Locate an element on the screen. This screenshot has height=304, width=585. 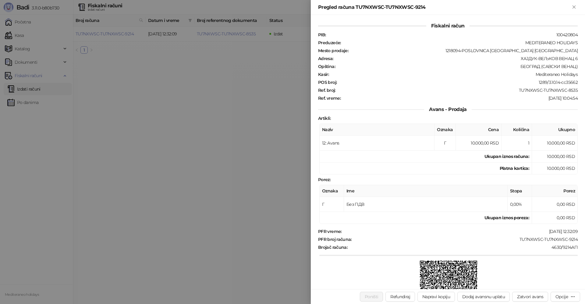
th: Porez is located at coordinates (554, 191).